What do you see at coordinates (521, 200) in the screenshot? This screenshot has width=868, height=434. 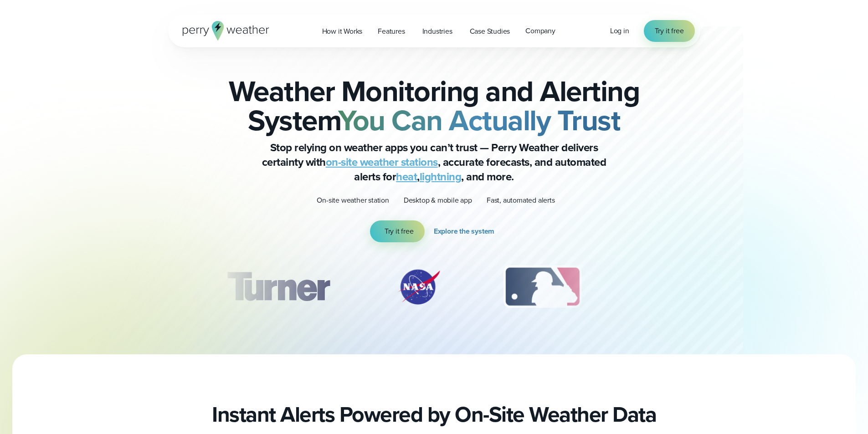 I see `p: Fast, automated alerts` at bounding box center [521, 200].